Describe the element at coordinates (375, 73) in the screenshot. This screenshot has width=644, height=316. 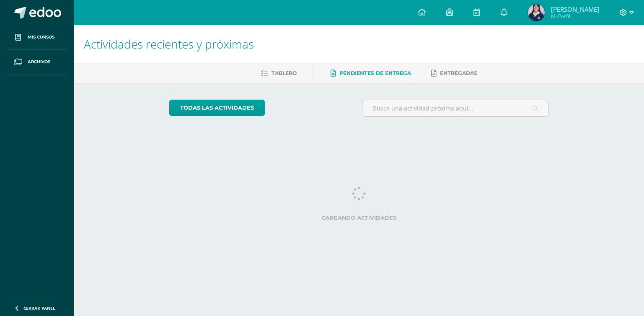
I see `span: Pendientes de entrega` at that location.